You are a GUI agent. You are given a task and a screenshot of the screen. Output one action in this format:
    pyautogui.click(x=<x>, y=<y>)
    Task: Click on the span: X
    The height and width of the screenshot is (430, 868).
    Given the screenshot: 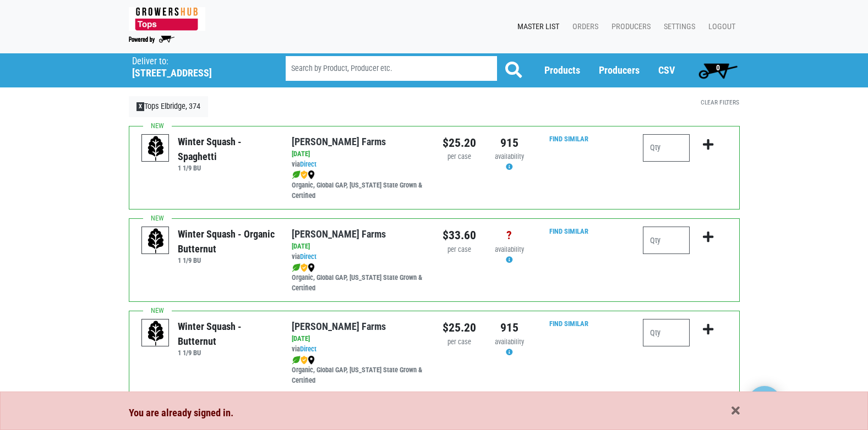 What is the action you would take?
    pyautogui.click(x=140, y=107)
    